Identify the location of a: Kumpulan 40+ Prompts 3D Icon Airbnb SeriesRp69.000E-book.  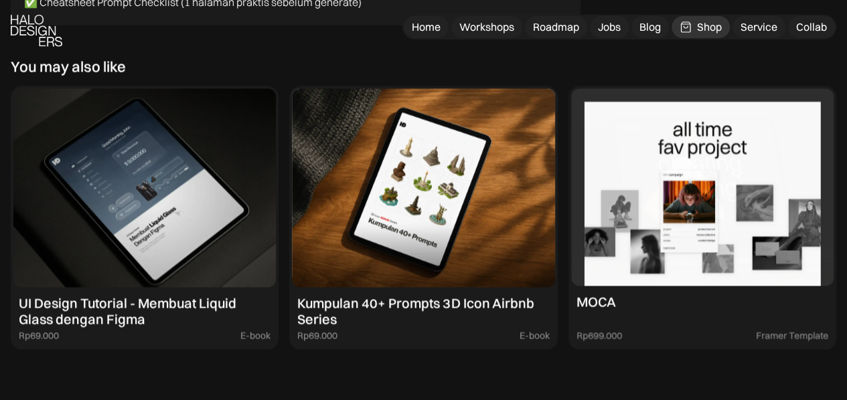
(423, 217).